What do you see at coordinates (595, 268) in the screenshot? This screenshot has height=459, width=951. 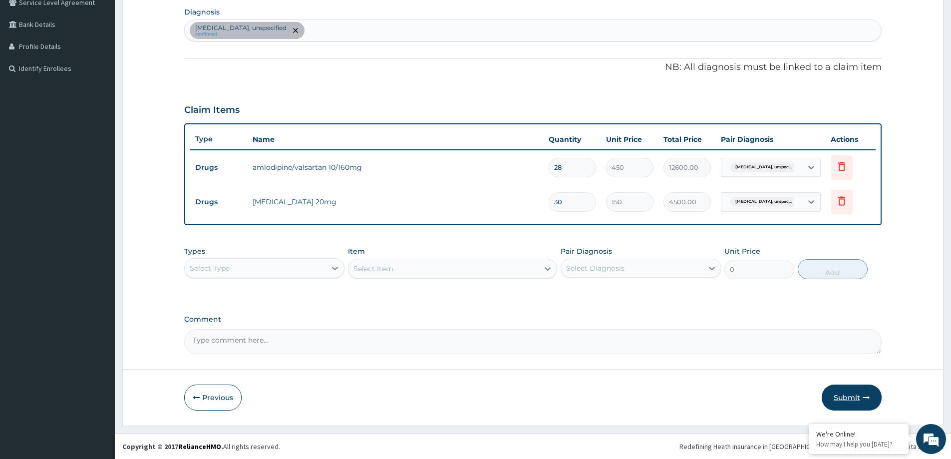 I see `div: Select Diagnosis` at bounding box center [595, 268].